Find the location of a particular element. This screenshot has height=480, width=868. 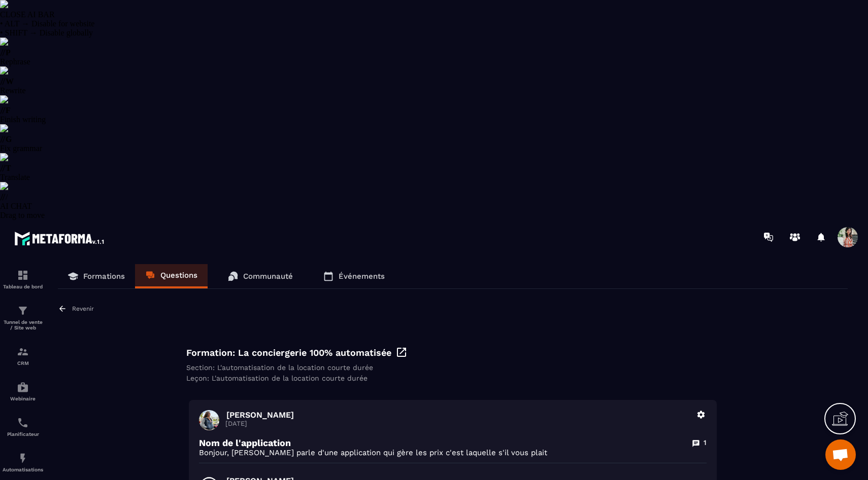

p: Communauté is located at coordinates (268, 276).